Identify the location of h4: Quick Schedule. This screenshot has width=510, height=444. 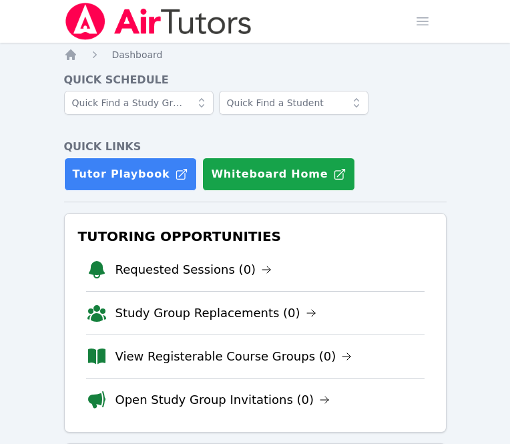
(255, 80).